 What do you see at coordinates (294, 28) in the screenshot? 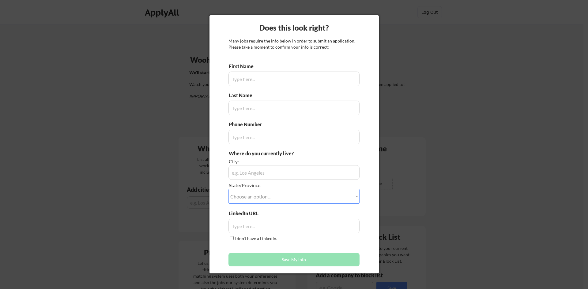
I see `div: Does this look right?` at bounding box center [294, 28].